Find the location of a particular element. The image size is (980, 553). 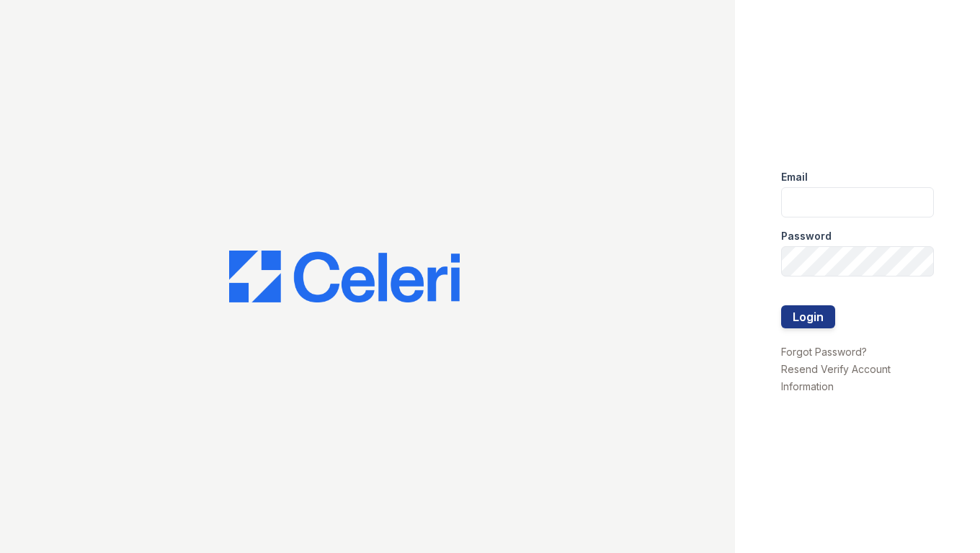

button: Login is located at coordinates (807, 316).